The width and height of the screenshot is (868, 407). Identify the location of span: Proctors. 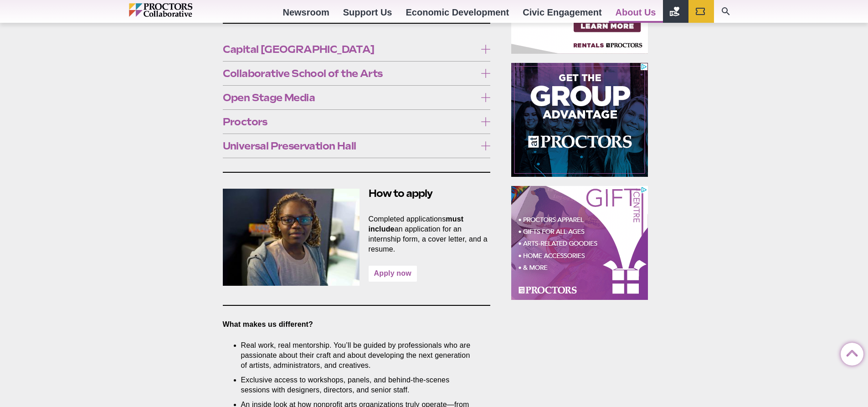
(349, 122).